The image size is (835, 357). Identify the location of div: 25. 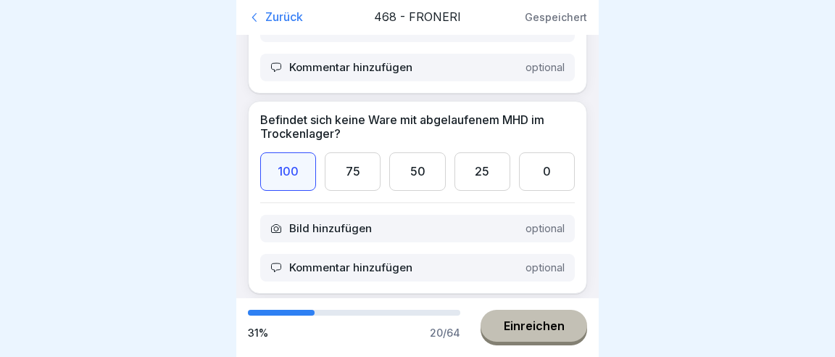
(482, 171).